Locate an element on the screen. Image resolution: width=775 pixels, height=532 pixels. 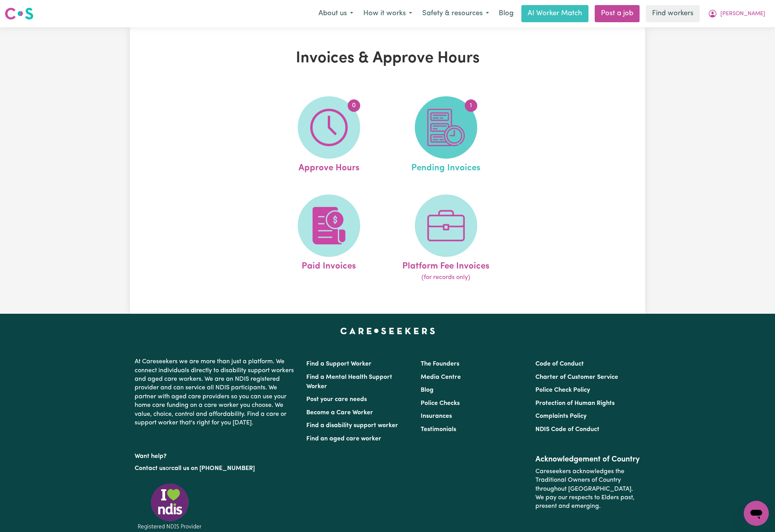
p: At Careseekers we are more than just a platform. We connect individuals directly to disability su... is located at coordinates (216, 393).